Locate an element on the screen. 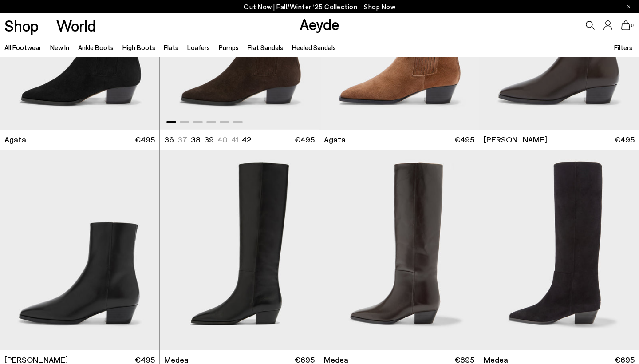 The image size is (639, 364). a: Flat Sandals is located at coordinates (266, 47).